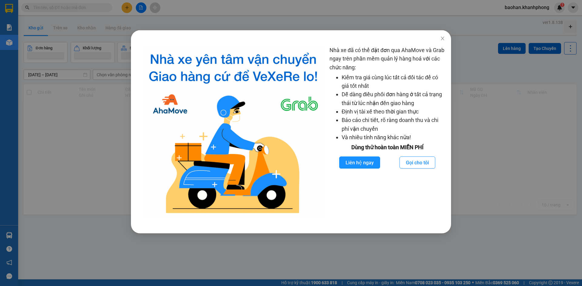  What do you see at coordinates (233, 132) in the screenshot?
I see `img: logo` at bounding box center [233, 132].